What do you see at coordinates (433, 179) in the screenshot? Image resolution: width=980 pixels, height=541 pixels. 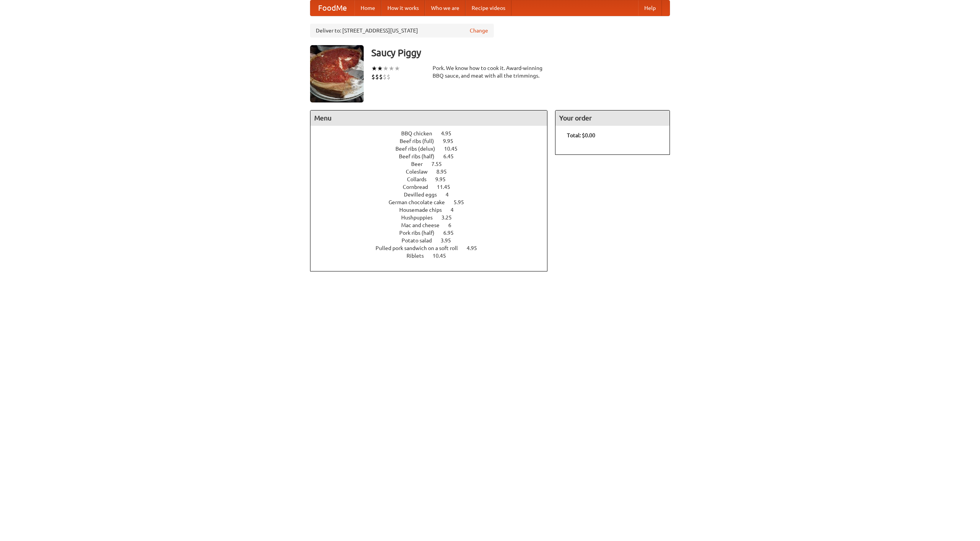 I see `a: Collards 9.95` at bounding box center [433, 179].